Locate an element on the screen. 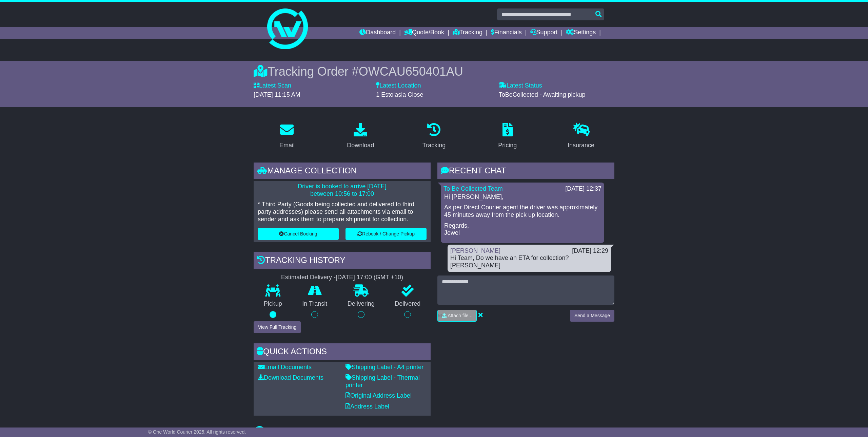  p: Delivering is located at coordinates (361, 304).